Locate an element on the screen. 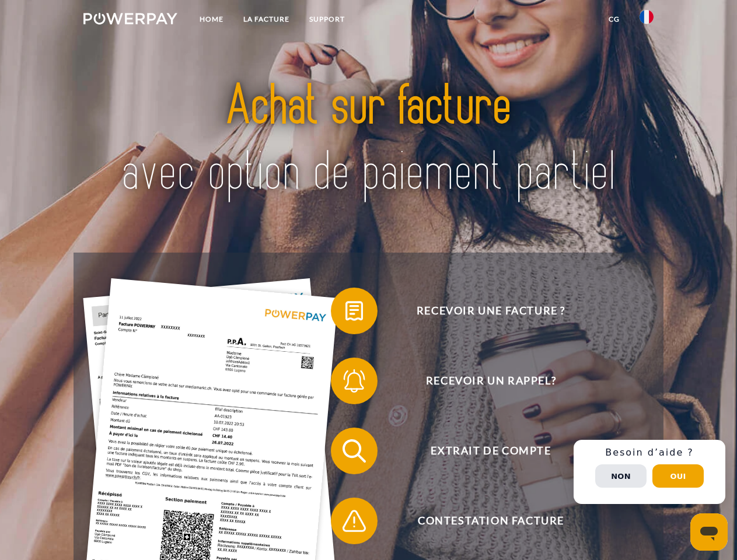 This screenshot has width=737, height=560. a: Support is located at coordinates (327, 19).